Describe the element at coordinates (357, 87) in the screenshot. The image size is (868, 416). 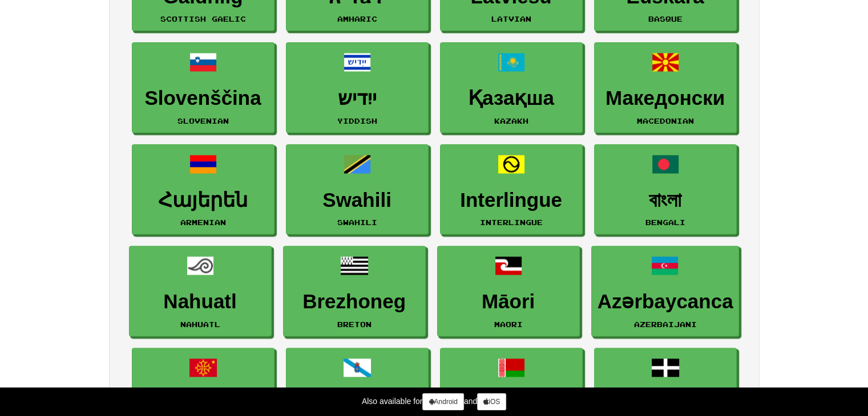
I see `a: ייִדישYiddish` at that location.